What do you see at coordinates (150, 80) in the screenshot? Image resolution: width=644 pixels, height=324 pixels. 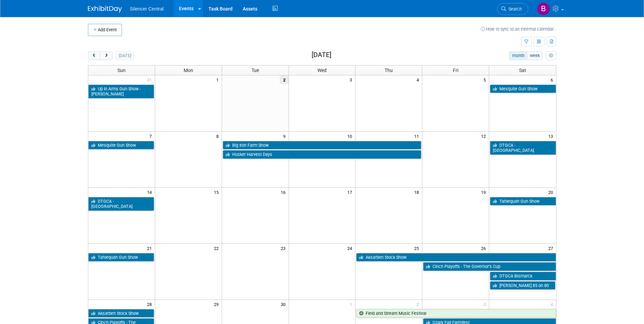 I see `span: 31` at bounding box center [150, 80].